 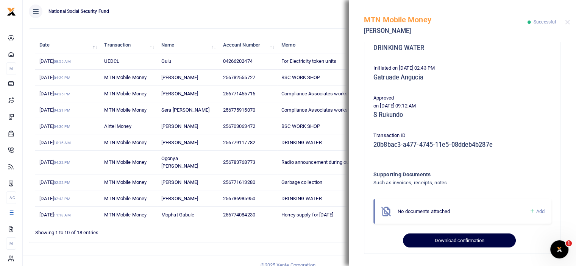 I want to click on th: Account Number: activate to sort column ascending, so click(x=247, y=45).